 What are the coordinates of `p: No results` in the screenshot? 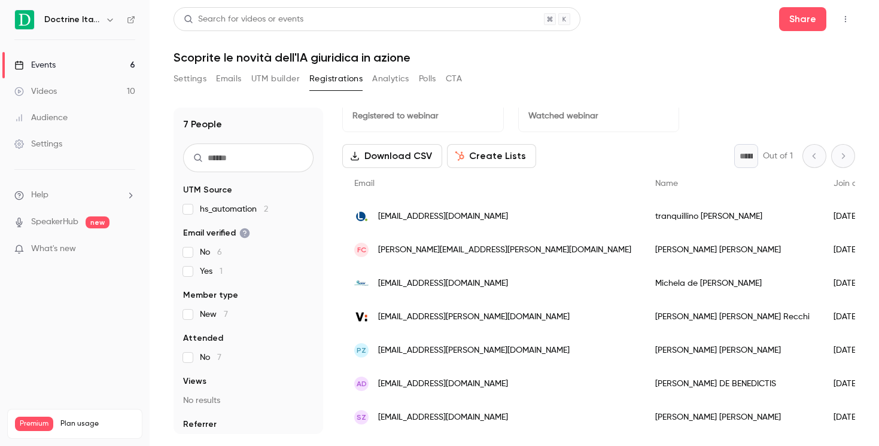 It's located at (248, 401).